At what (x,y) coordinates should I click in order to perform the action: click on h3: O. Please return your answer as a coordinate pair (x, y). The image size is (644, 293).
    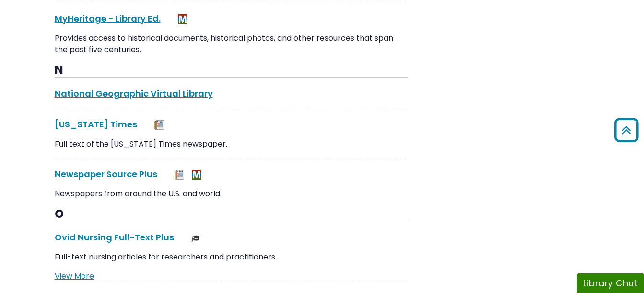
    Looking at the image, I should click on (231, 215).